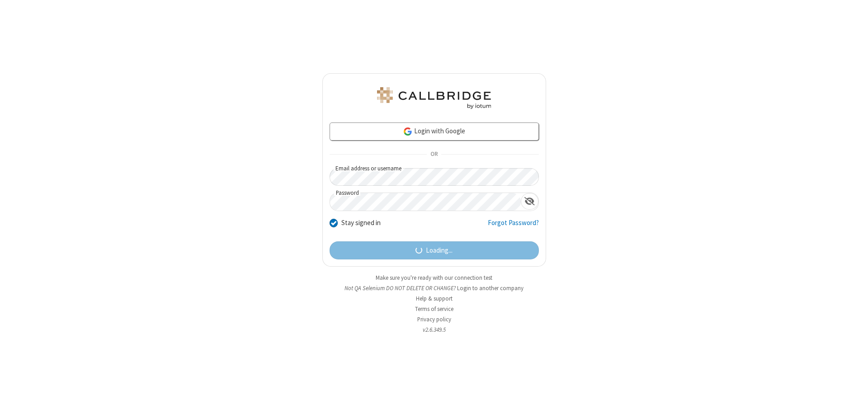 Image resolution: width=868 pixels, height=414 pixels. I want to click on a: Make sure you're ready with our connection test, so click(434, 278).